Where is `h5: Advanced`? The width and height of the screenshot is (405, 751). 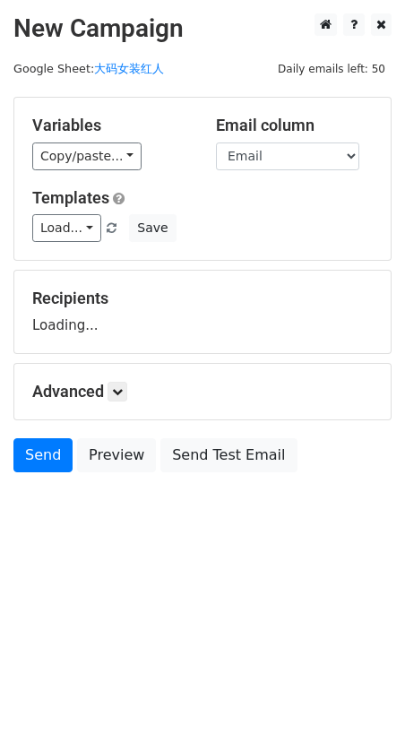
h5: Advanced is located at coordinates (203, 392).